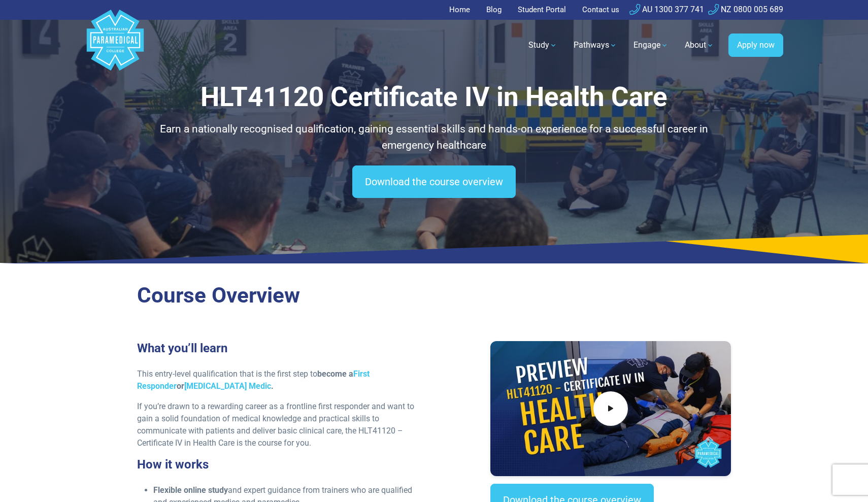 The image size is (868, 502). Describe the element at coordinates (115, 45) in the screenshot. I see `a: Australian Paramedical College` at that location.